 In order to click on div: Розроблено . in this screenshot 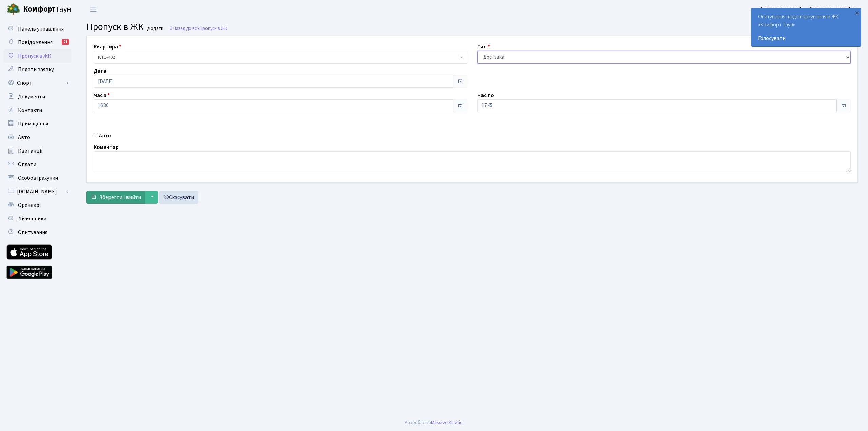, I will do `click(434, 422)`.